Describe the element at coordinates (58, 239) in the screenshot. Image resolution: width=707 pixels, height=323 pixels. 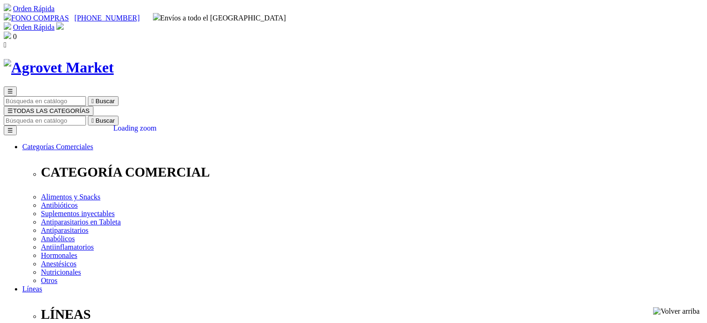
I see `a: Anabólicos` at that location.